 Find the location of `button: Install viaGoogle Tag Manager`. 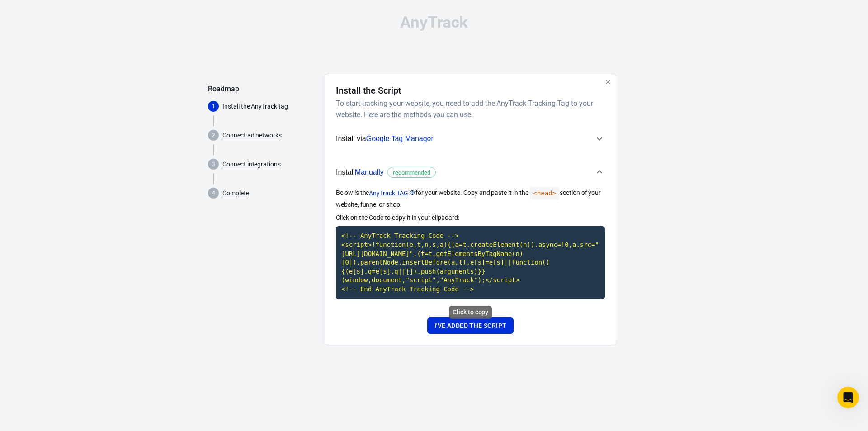

button: Install viaGoogle Tag Manager is located at coordinates (470, 139).